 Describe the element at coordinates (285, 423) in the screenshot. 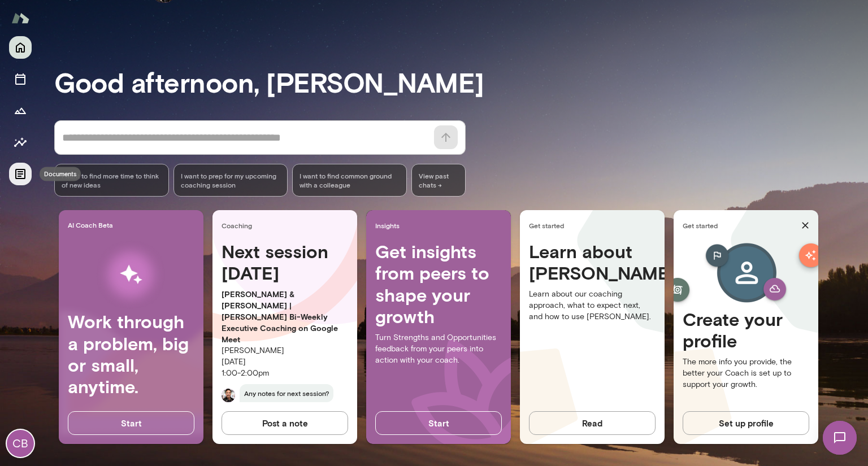

I see `button: Post a note` at that location.